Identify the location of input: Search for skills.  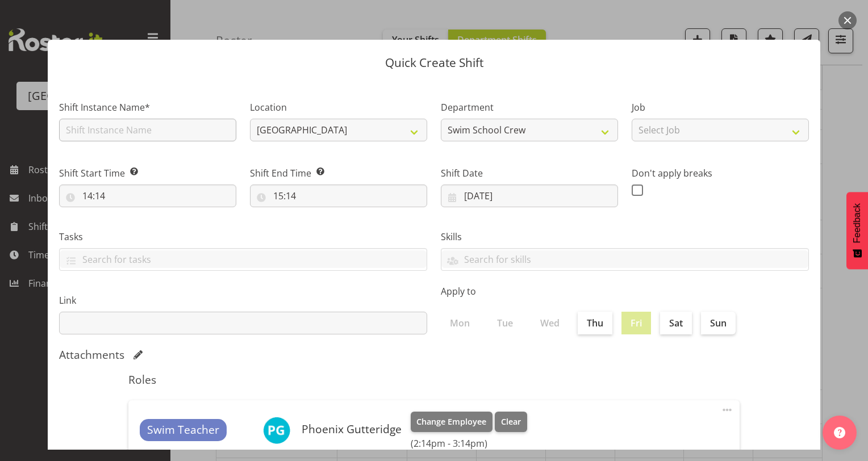
(625, 259).